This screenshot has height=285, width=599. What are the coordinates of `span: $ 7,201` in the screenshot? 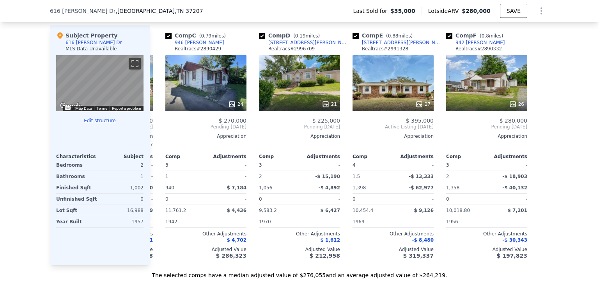 It's located at (518, 210).